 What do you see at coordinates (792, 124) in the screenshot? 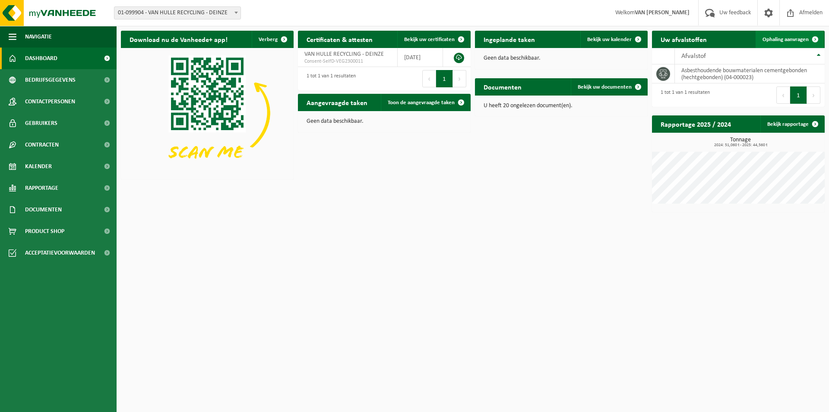
I see `a: Bekijk rapportage` at bounding box center [792, 124].